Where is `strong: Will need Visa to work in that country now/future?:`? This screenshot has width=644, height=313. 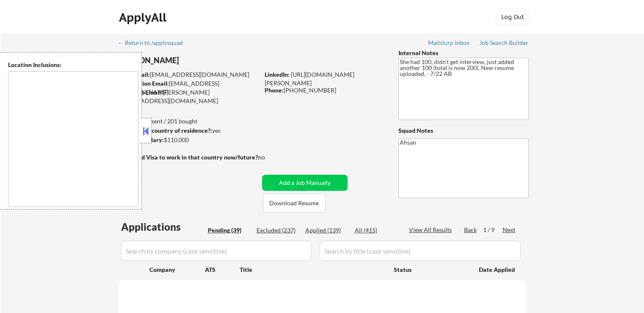
strong: Will need Visa to work in that country now/future?: is located at coordinates (189, 156).